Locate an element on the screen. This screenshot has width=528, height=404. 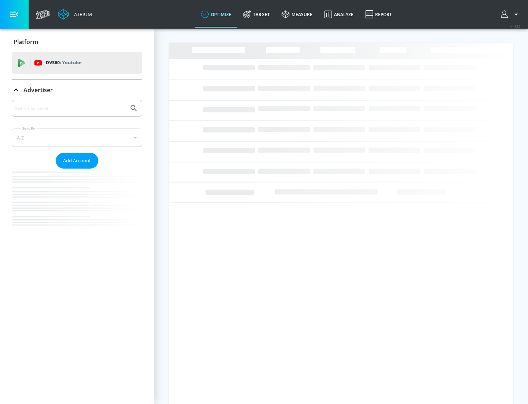
label: Sort By is located at coordinates (29, 128).